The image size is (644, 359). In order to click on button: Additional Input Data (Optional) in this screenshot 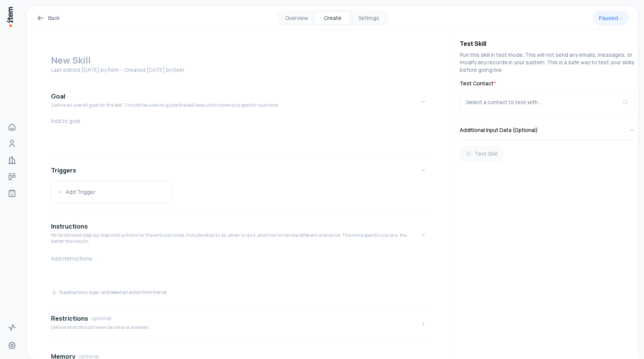, I will do `click(547, 130)`.